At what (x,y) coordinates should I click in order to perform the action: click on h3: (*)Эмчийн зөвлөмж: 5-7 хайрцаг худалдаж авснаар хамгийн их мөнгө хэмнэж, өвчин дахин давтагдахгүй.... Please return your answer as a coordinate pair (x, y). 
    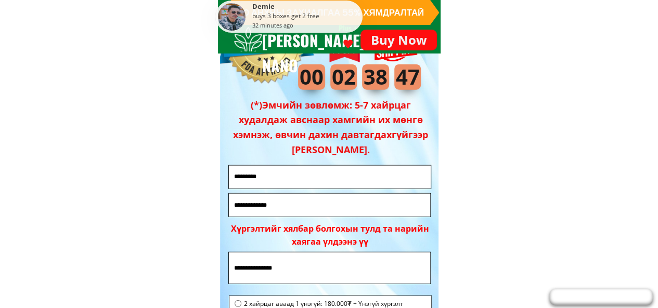
    Looking at the image, I should click on (331, 127).